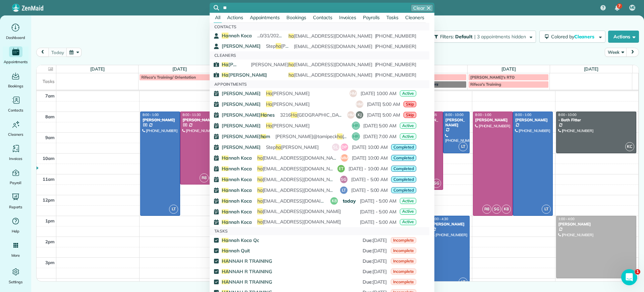  I want to click on span: HM, so click(353, 93).